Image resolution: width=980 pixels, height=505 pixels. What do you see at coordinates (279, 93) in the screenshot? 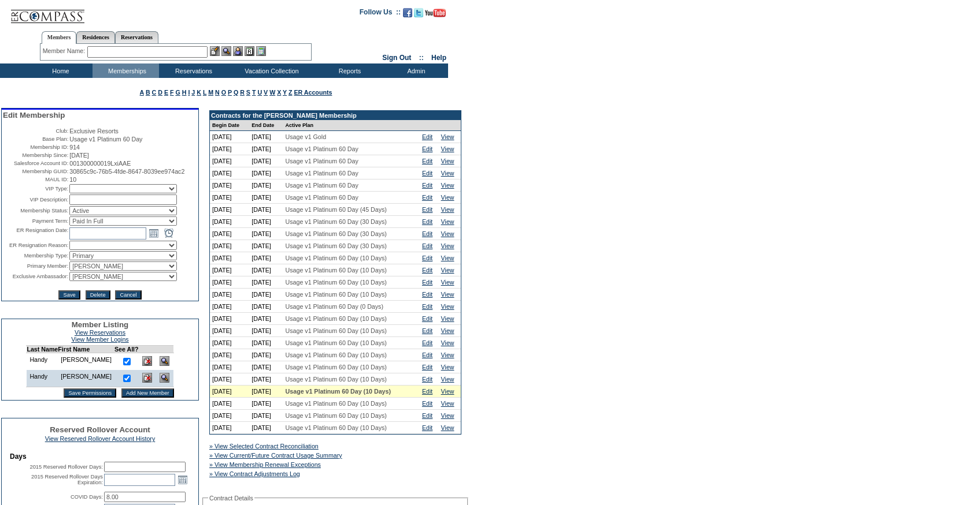
I see `a: X` at bounding box center [279, 93].